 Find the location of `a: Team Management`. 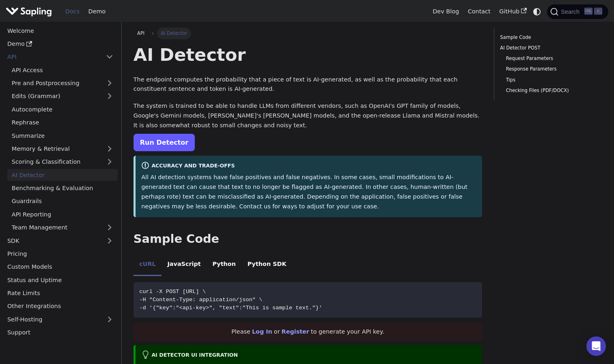

a: Team Management is located at coordinates (63, 227).